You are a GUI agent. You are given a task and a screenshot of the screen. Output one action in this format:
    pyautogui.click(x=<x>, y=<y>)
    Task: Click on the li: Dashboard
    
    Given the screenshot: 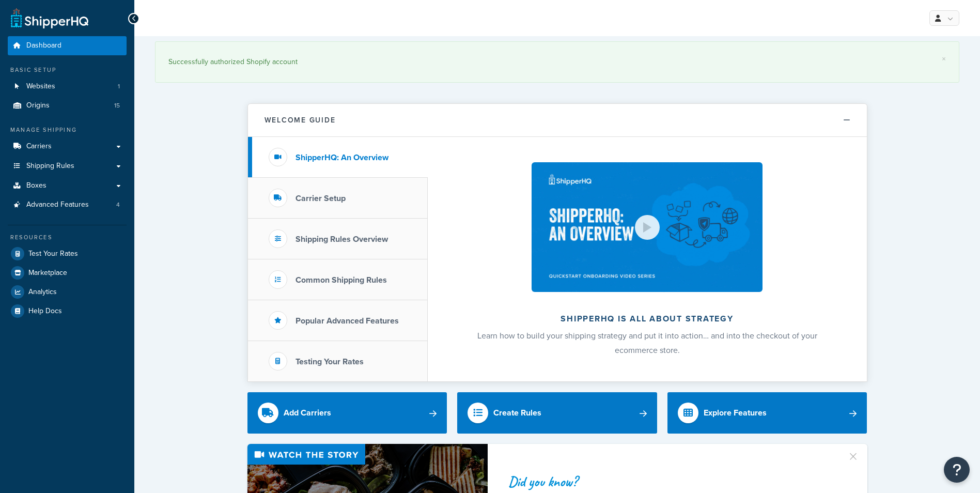 What is the action you would take?
    pyautogui.click(x=67, y=45)
    